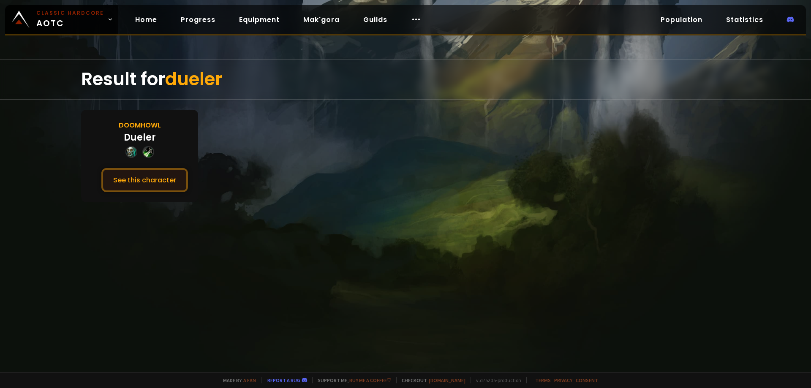 This screenshot has height=388, width=811. I want to click on a: Progress, so click(198, 19).